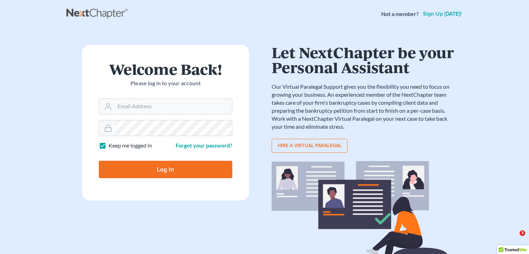 The height and width of the screenshot is (254, 529). I want to click on p: Our Virtual Paralegal Support gives you the flexibility you need to focus on growing your busines..., so click(364, 106).